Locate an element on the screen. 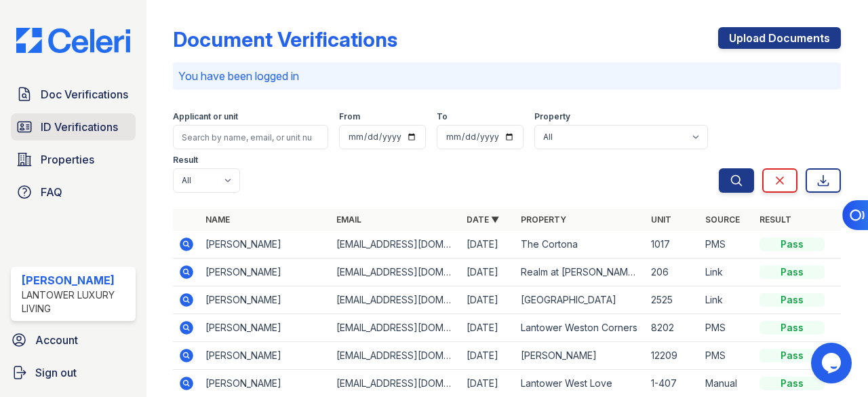  a: Property is located at coordinates (543, 219).